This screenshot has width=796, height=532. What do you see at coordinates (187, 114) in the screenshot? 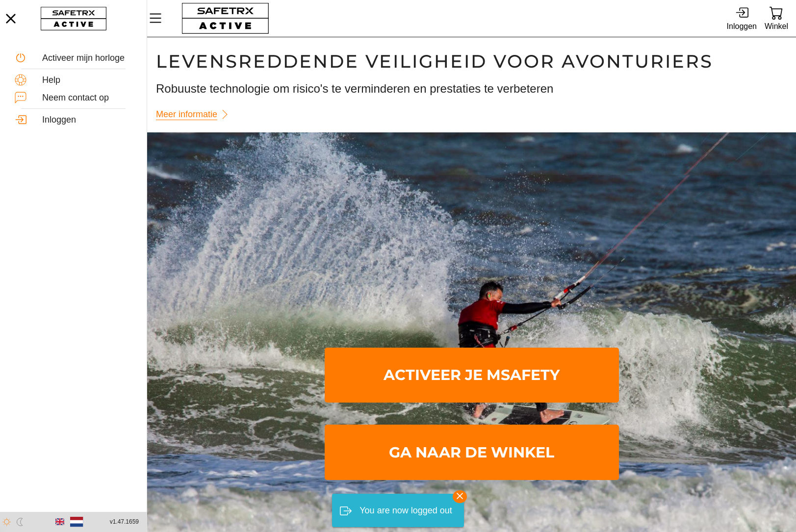
I see `span: Meer informatie` at bounding box center [187, 114].